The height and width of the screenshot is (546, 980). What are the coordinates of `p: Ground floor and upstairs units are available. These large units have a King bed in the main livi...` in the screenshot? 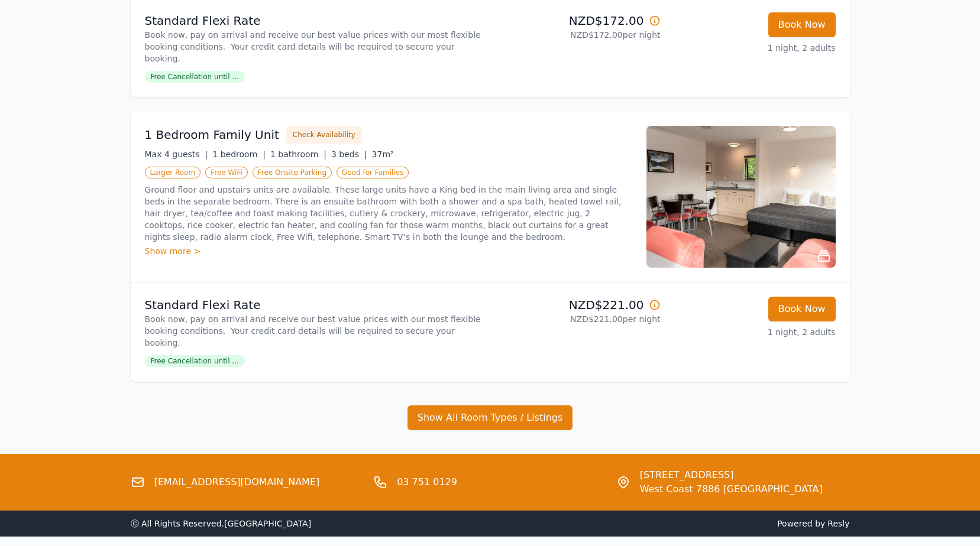 It's located at (388, 214).